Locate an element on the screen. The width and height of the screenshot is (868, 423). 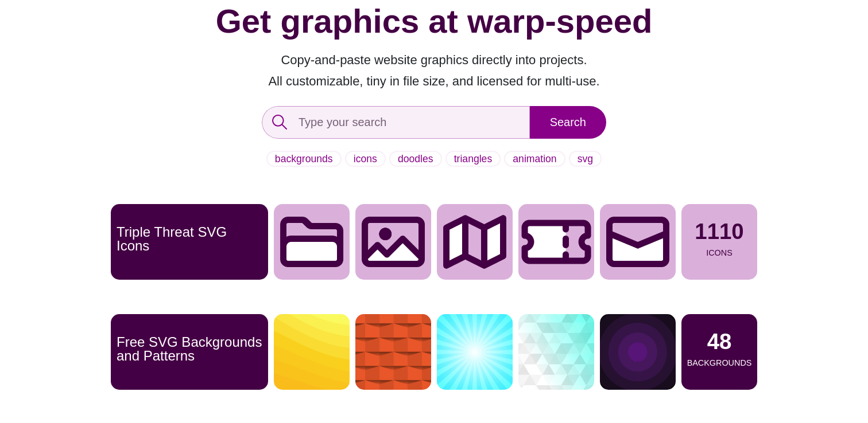
a: doodles is located at coordinates (416, 159).